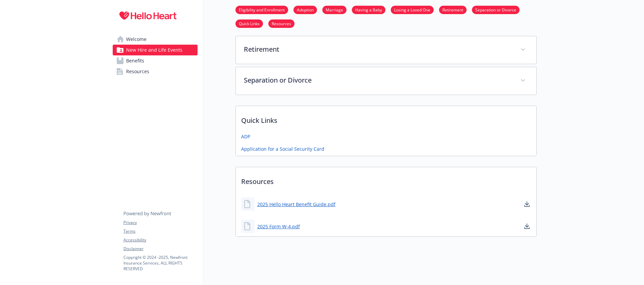 The image size is (644, 285). Describe the element at coordinates (160, 222) in the screenshot. I see `a: Privacy` at that location.